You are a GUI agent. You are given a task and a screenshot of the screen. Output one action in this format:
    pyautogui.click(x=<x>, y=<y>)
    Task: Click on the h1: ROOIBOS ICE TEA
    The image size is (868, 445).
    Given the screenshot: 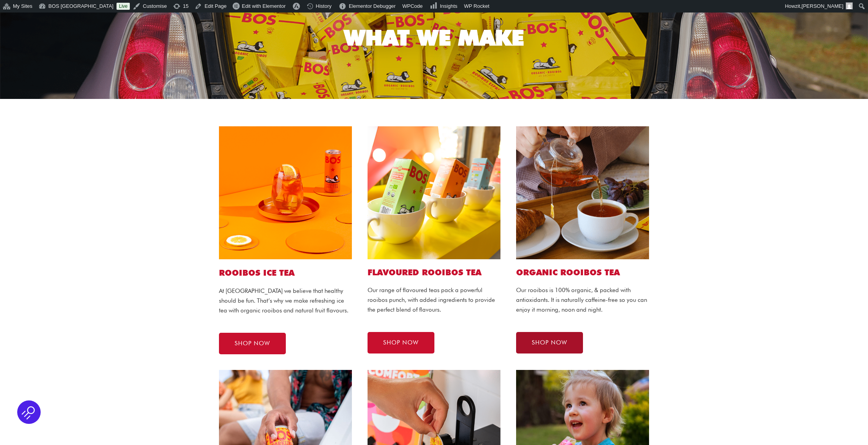 What is the action you would take?
    pyautogui.click(x=285, y=273)
    